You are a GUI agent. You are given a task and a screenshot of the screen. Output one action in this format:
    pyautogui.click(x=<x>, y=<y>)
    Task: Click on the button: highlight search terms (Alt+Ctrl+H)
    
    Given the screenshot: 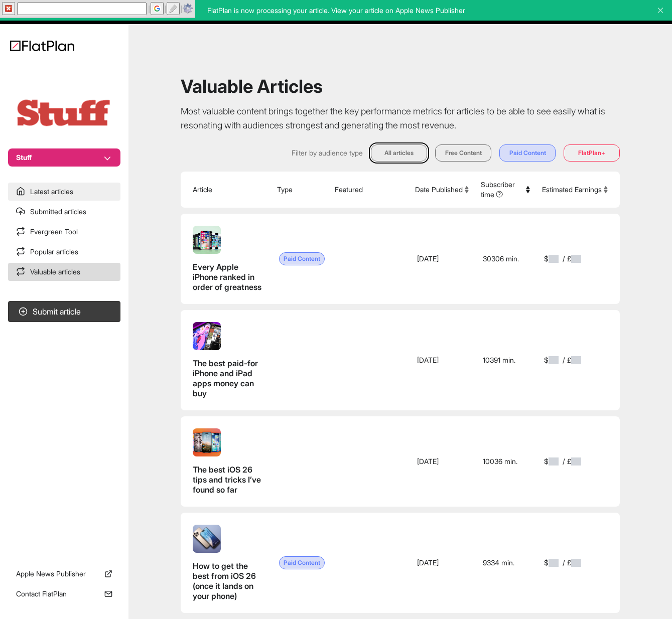 What is the action you would take?
    pyautogui.click(x=173, y=8)
    